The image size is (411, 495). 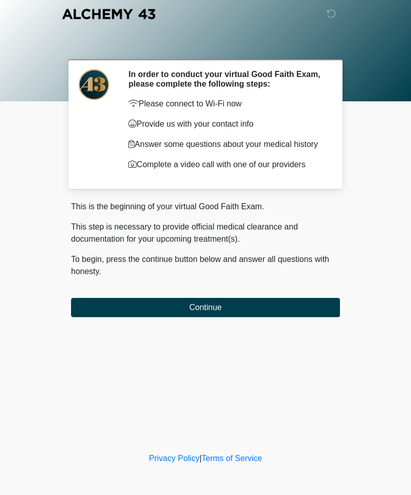 I want to click on p: This step is necessary to provide official medical clearance and documentation for your upcoming ..., so click(x=205, y=233).